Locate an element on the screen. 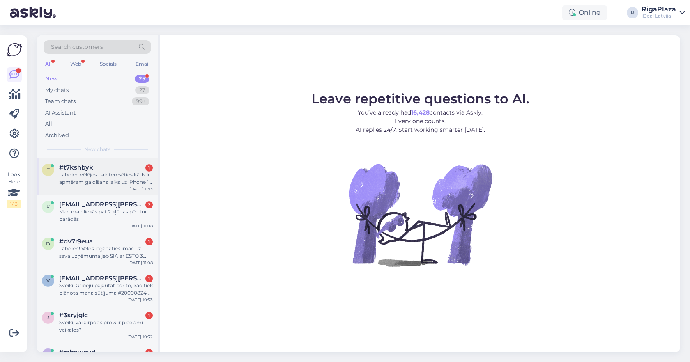 This screenshot has width=690, height=362. div: R is located at coordinates (632, 13).